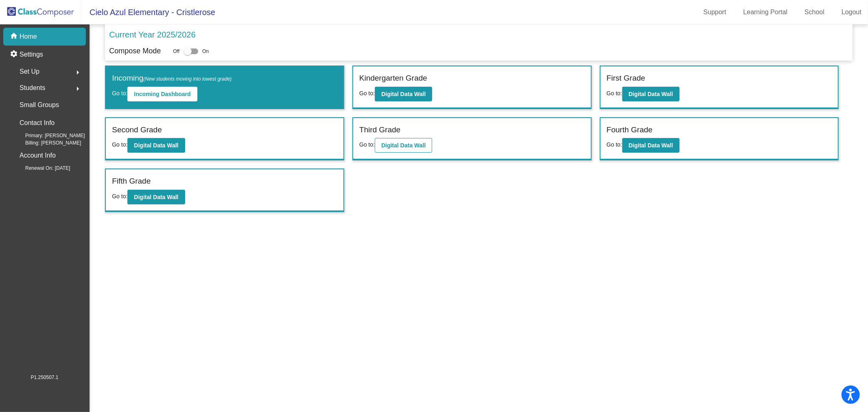 The height and width of the screenshot is (412, 868). Describe the element at coordinates (815, 13) in the screenshot. I see `a: School` at that location.